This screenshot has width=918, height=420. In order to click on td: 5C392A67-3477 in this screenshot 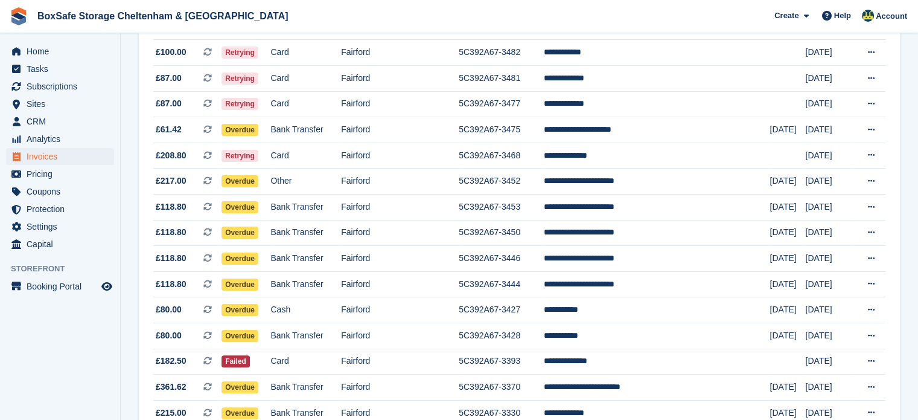, I will do `click(501, 104)`.